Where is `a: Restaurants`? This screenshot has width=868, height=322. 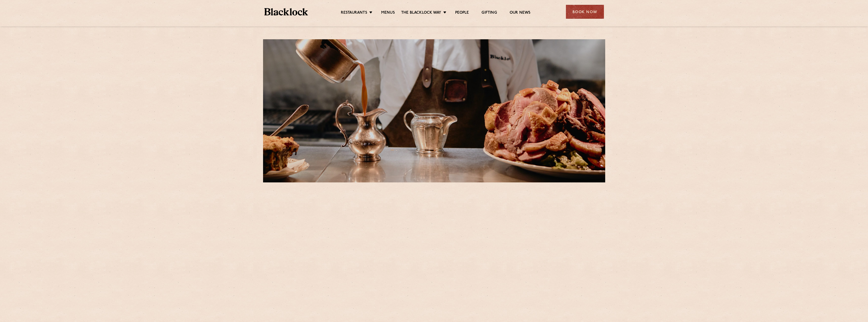
a: Restaurants is located at coordinates (354, 13).